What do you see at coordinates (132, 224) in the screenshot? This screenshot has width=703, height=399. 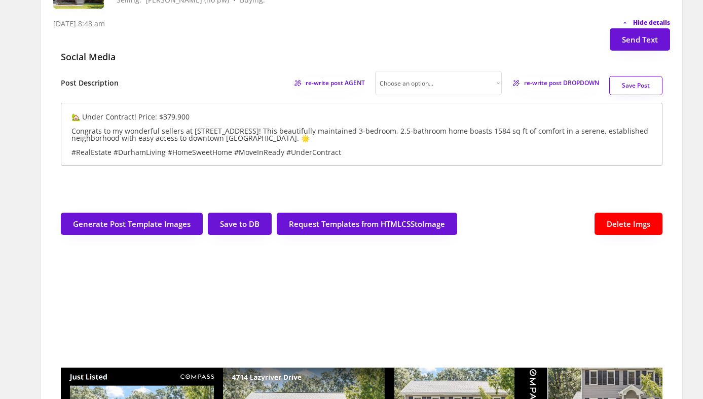 I see `button: Generate Post Template Images` at bounding box center [132, 224].